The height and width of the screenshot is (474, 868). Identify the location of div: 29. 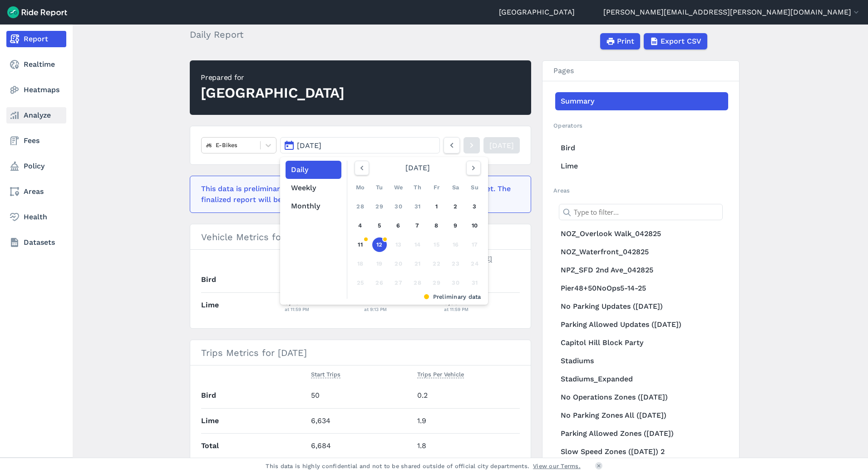
(437, 283).